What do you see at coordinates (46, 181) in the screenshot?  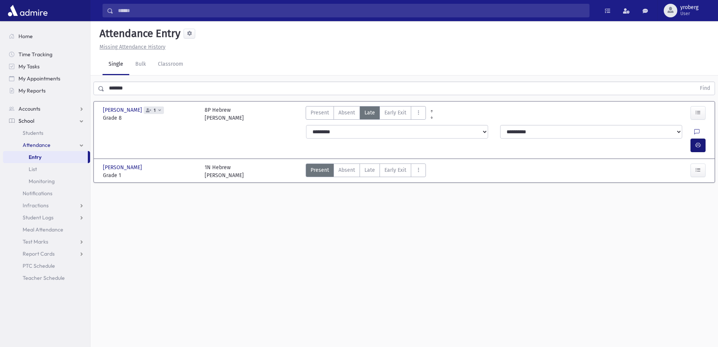 I see `a: Monitoring` at bounding box center [46, 181].